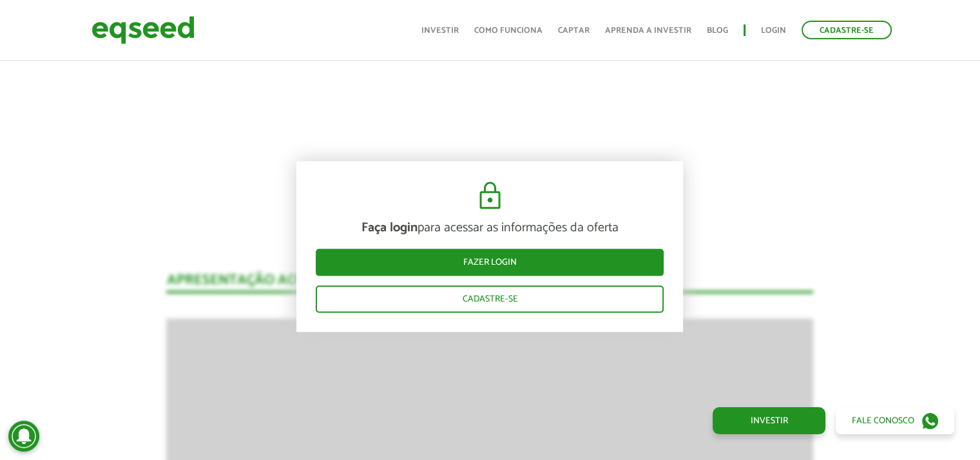 The height and width of the screenshot is (460, 980). I want to click on strong: Faça login, so click(389, 227).